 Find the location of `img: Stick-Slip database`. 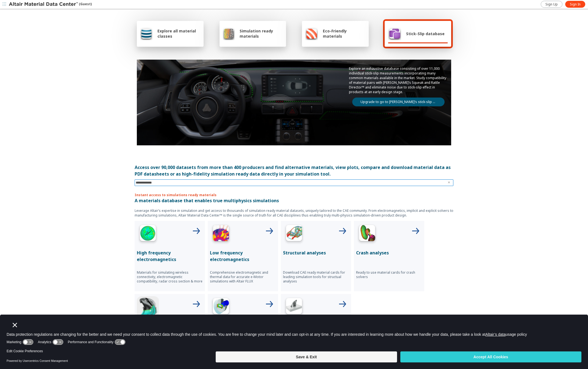

img: Stick-Slip database is located at coordinates (395, 34).